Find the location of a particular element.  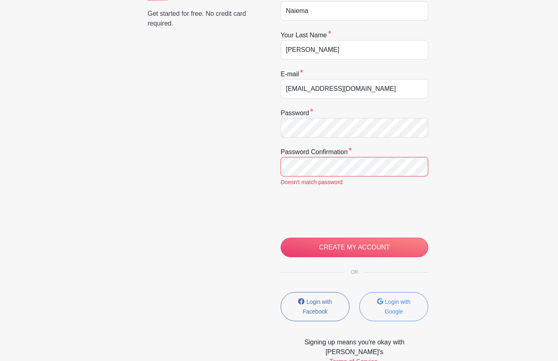

input: e.g. Smith is located at coordinates (354, 50).